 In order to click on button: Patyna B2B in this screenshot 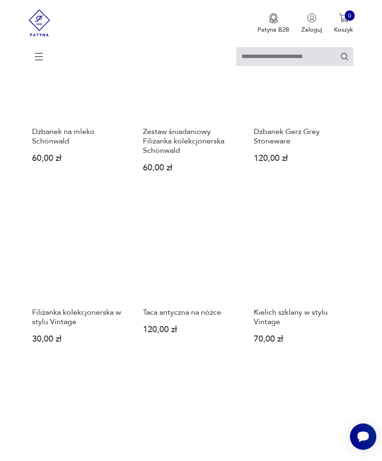, I will do `click(273, 24)`.